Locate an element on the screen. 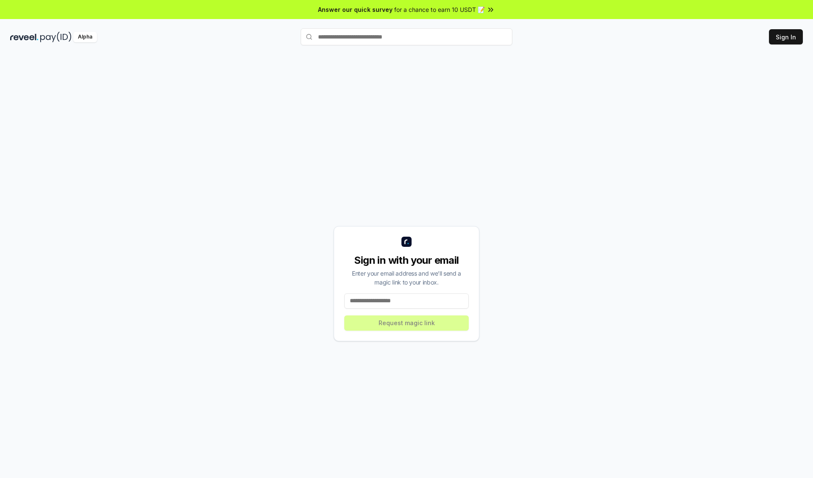  img: pay_id is located at coordinates (56, 37).